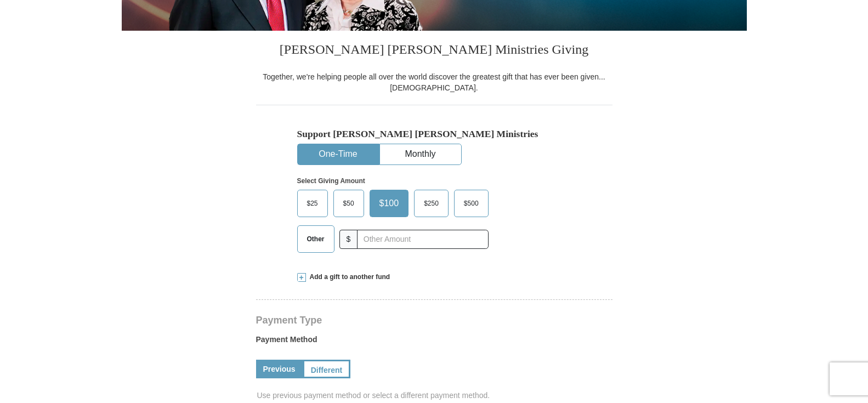 This screenshot has height=403, width=868. What do you see at coordinates (422, 239) in the screenshot?
I see `input: Other Amount` at bounding box center [422, 239].